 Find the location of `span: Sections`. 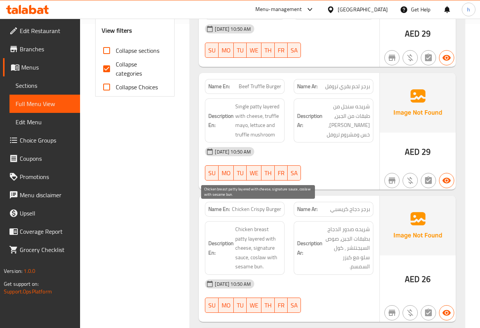

span: Sections is located at coordinates (45, 85).